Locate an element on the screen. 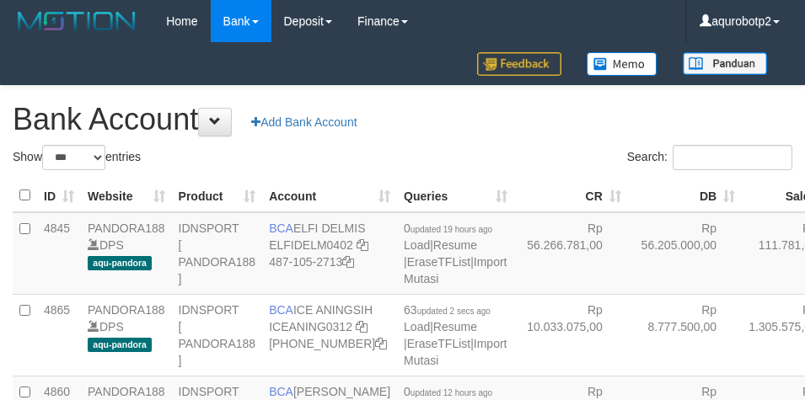 Image resolution: width=805 pixels, height=400 pixels. a: ICEANING0312 is located at coordinates (310, 327).